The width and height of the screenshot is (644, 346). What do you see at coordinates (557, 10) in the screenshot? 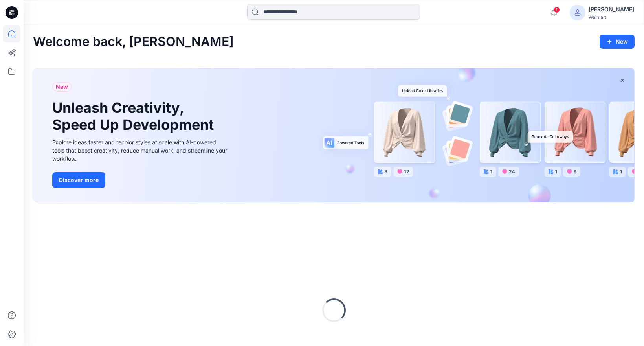
I see `span: 1` at bounding box center [557, 10].